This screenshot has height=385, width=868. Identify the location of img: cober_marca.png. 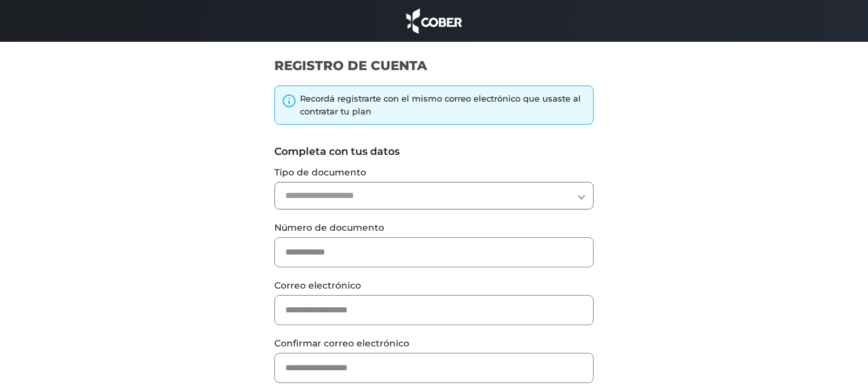
(434, 21).